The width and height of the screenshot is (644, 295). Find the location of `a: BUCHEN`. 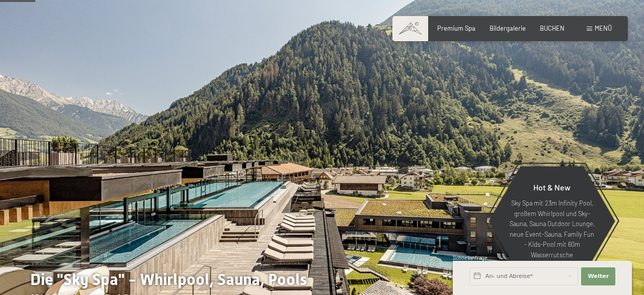

a: BUCHEN is located at coordinates (552, 28).